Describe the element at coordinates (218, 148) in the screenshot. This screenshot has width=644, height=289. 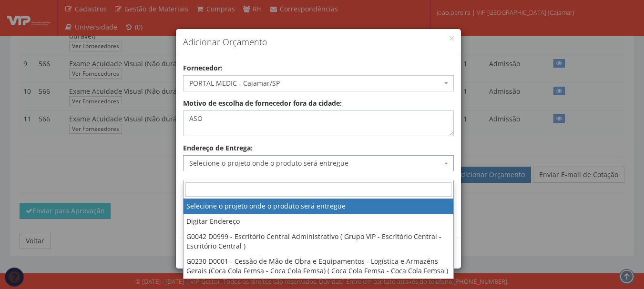
I see `label: Endereço de Entrega:` at that location.